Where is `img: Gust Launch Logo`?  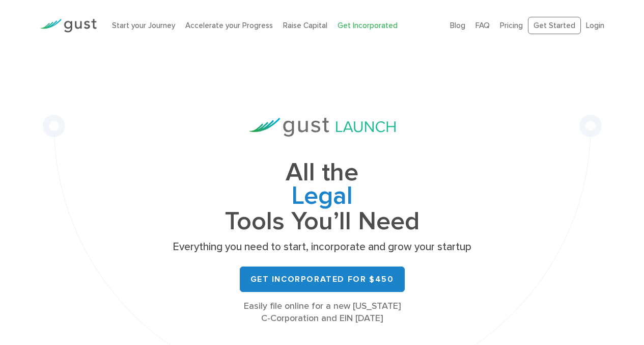
img: Gust Launch Logo is located at coordinates (322, 127).